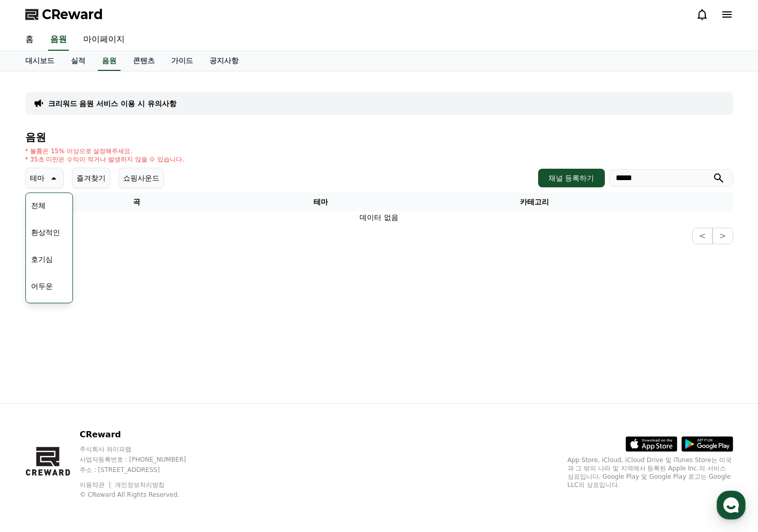 This screenshot has width=758, height=532. Describe the element at coordinates (571, 178) in the screenshot. I see `button: 채널 등록하기` at that location.